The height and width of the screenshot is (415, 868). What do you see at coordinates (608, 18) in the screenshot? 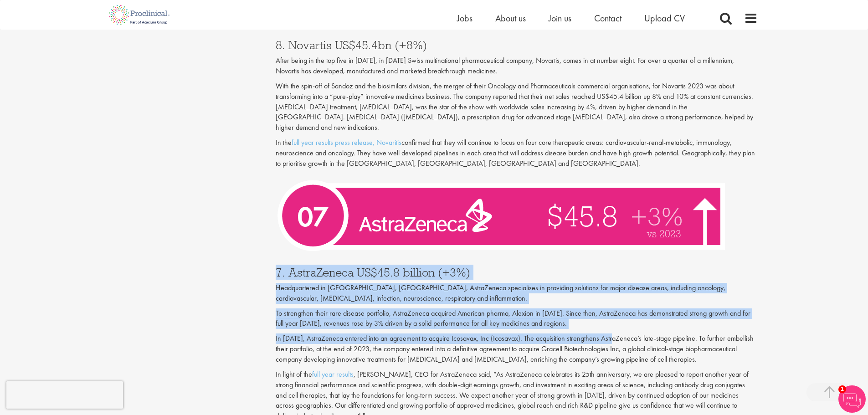
I see `a: Contact` at bounding box center [608, 18].